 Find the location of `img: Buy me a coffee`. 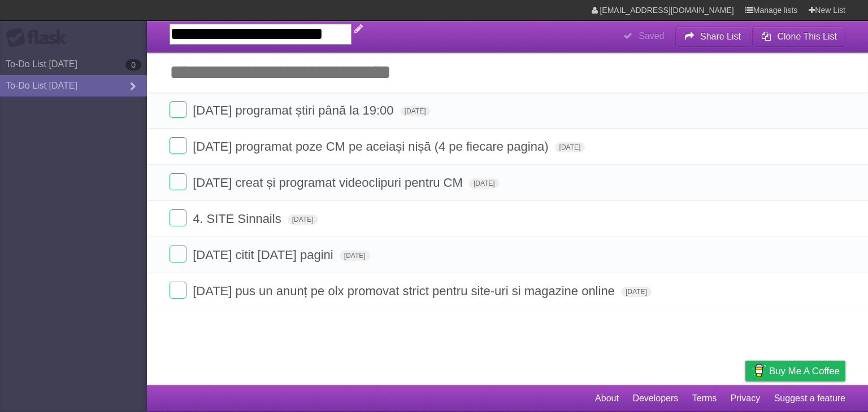

img: Buy me a coffee is located at coordinates (758, 371).